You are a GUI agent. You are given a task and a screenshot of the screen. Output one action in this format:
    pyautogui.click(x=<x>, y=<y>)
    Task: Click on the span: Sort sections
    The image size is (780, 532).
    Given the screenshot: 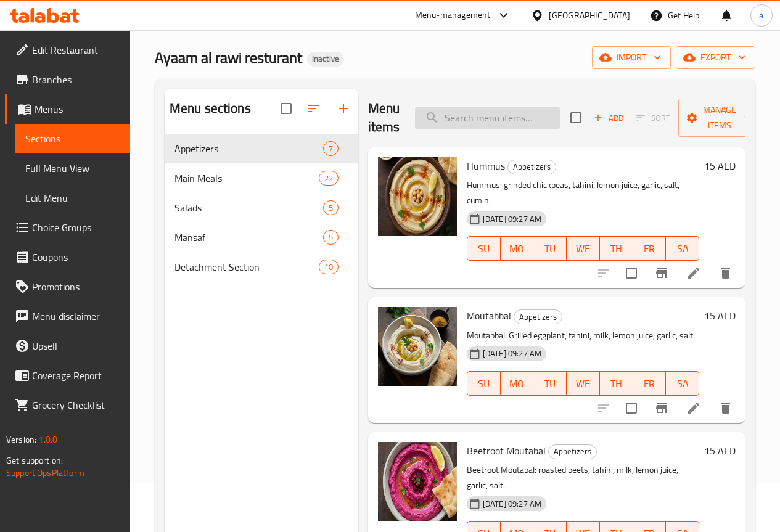 What is the action you would take?
    pyautogui.click(x=314, y=109)
    